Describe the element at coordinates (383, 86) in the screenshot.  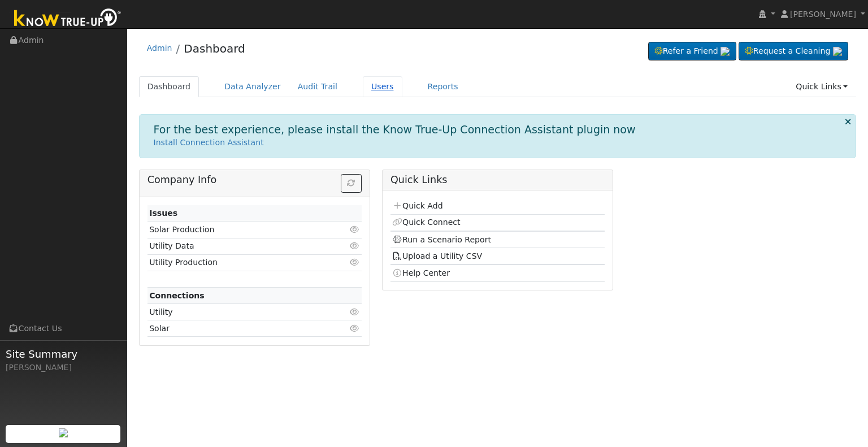
I see `a: Users` at that location.